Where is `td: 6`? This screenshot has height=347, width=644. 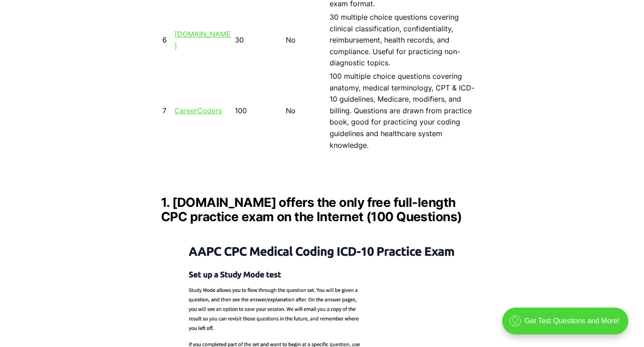 td: 6 is located at coordinates (167, 40).